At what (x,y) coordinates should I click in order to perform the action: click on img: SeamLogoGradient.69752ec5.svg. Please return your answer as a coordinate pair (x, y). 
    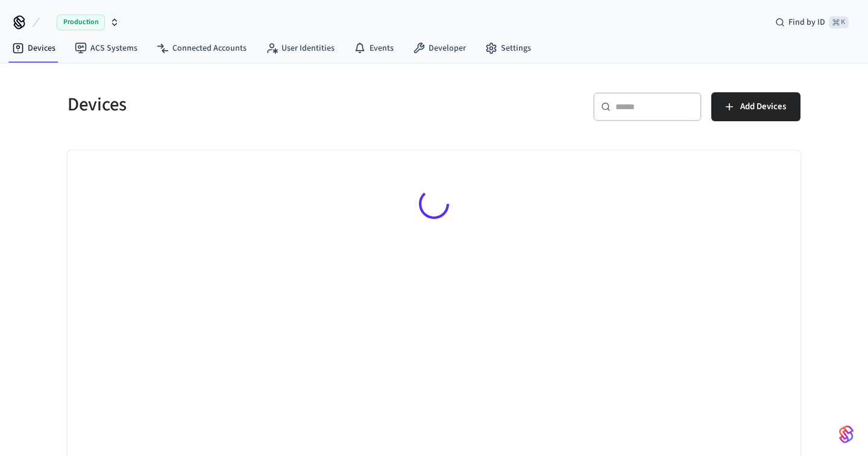
    Looking at the image, I should click on (846, 434).